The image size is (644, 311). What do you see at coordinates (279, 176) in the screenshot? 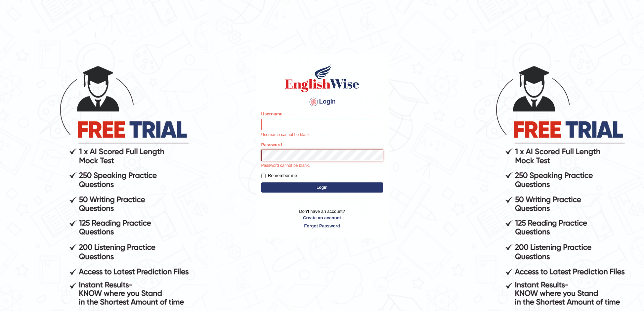
I see `label: Remember me` at bounding box center [279, 176].